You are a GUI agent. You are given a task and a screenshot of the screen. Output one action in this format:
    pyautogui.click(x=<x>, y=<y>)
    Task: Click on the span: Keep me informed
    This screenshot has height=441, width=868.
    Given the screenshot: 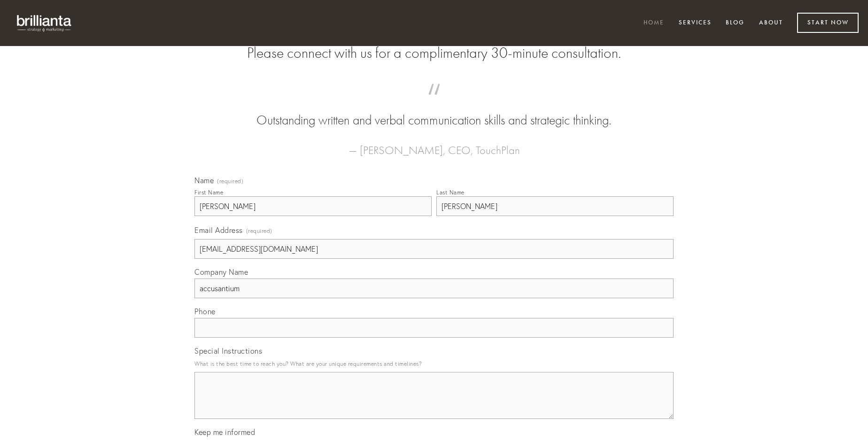 What is the action you would take?
    pyautogui.click(x=225, y=432)
    